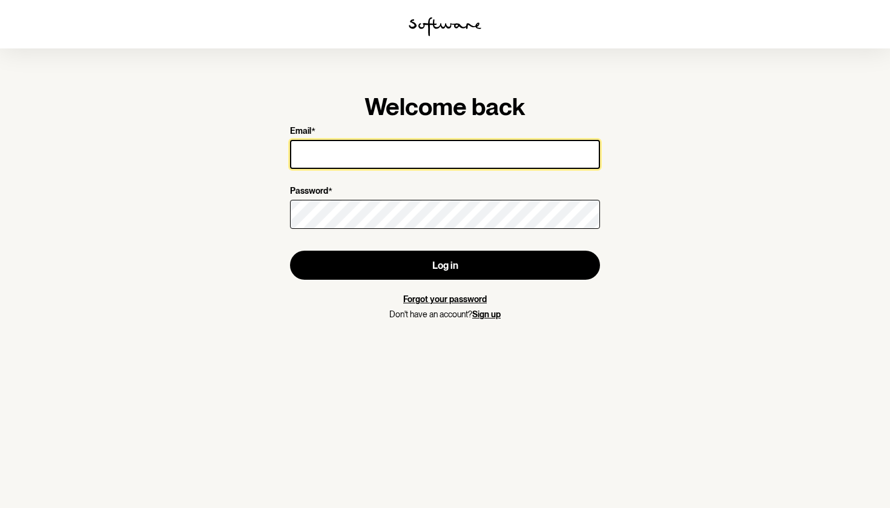 This screenshot has width=890, height=508. Describe the element at coordinates (445, 299) in the screenshot. I see `a: Forgot your password` at that location.